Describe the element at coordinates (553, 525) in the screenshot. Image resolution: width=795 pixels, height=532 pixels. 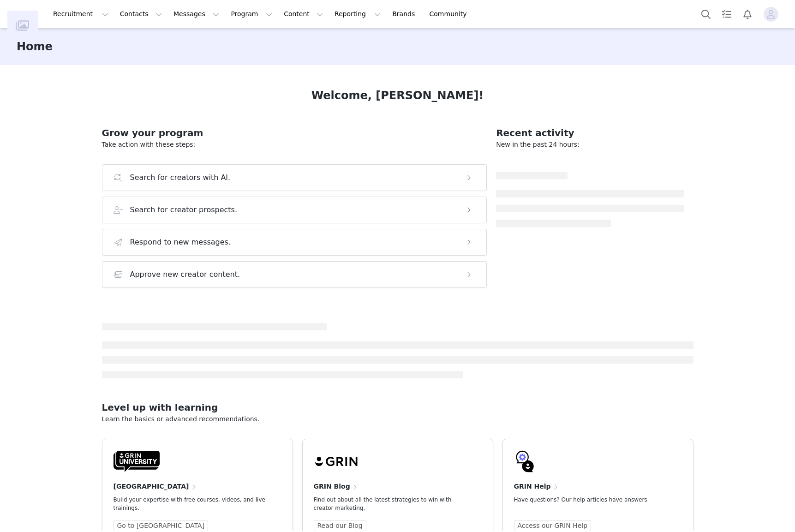
I see `a: Access our GRIN Help` at that location.